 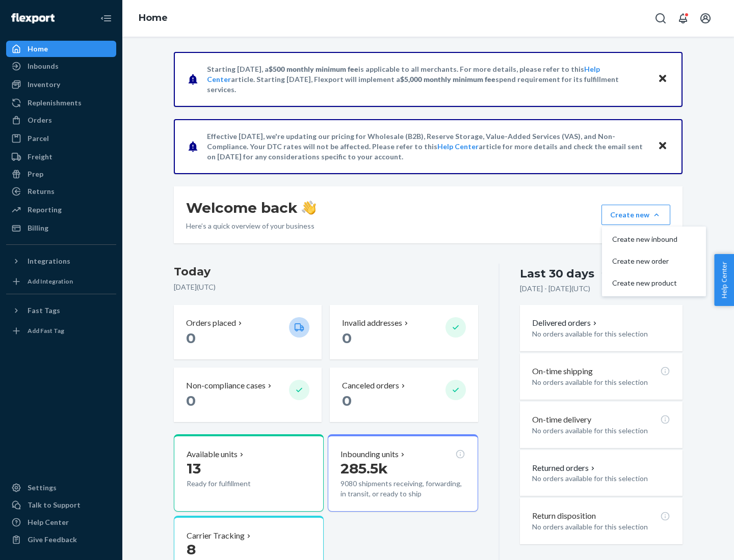 What do you see at coordinates (61, 191) in the screenshot?
I see `a: Returns` at bounding box center [61, 191].